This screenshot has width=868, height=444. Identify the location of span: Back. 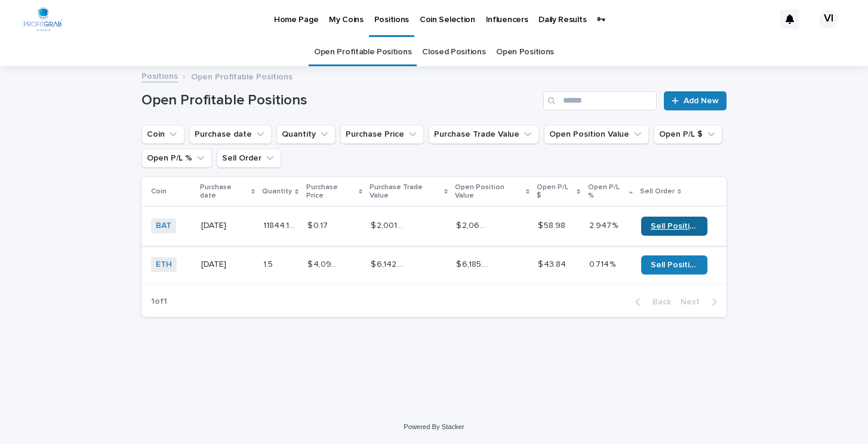
(658, 301).